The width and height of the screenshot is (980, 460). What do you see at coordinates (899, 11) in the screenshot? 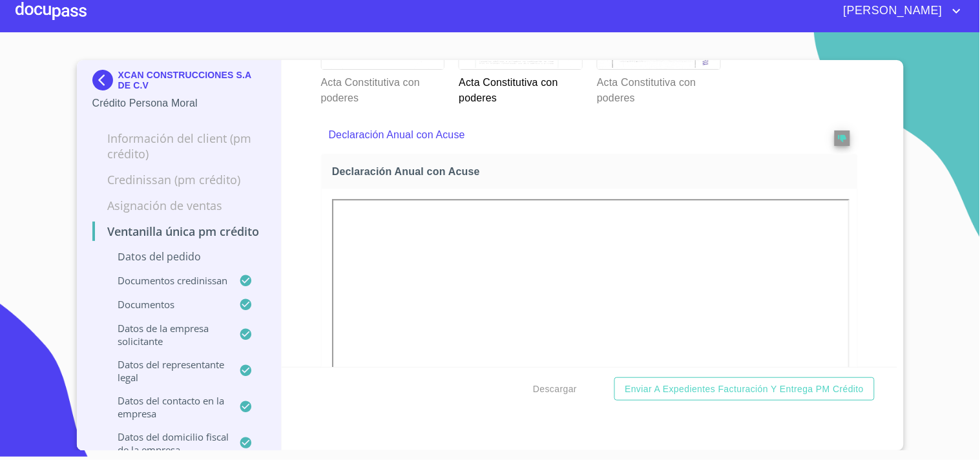
I see `button: account of current user` at bounding box center [899, 11].